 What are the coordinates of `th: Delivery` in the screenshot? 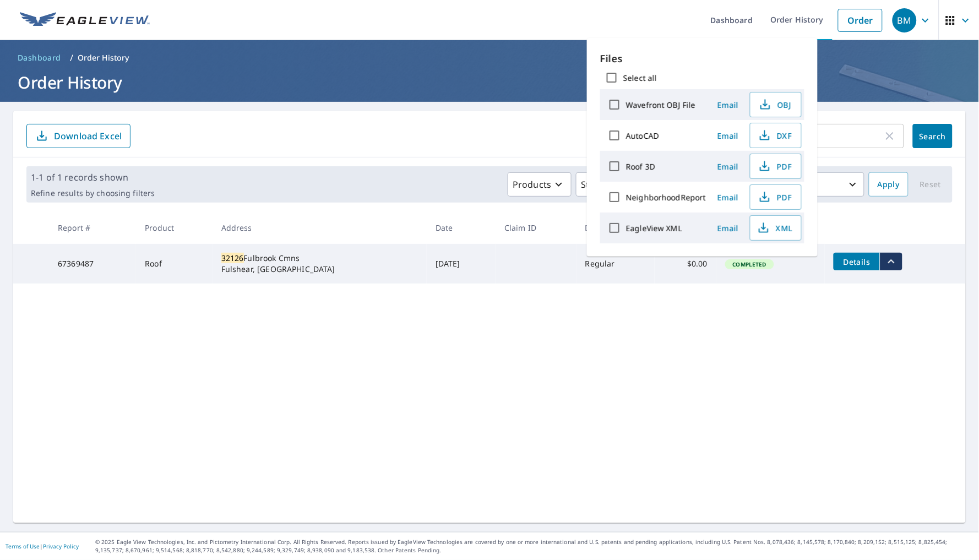 It's located at (616, 227).